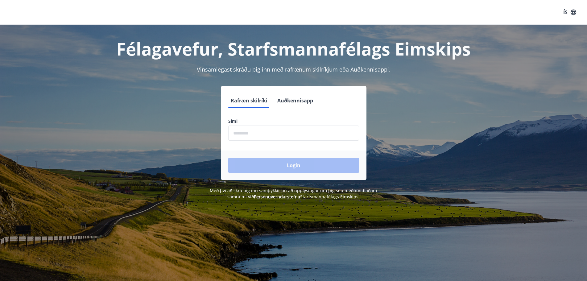  What do you see at coordinates (277, 197) in the screenshot?
I see `a: Persónuverndarstefna` at bounding box center [277, 197].